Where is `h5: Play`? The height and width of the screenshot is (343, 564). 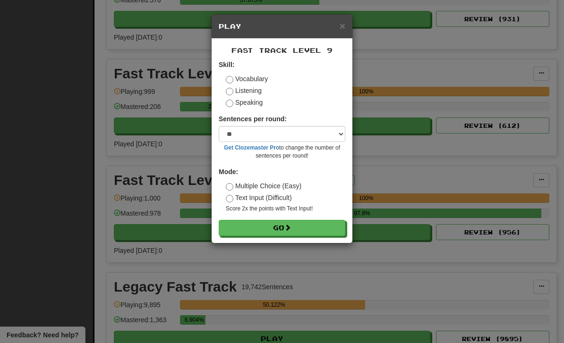 h5: Play is located at coordinates (282, 26).